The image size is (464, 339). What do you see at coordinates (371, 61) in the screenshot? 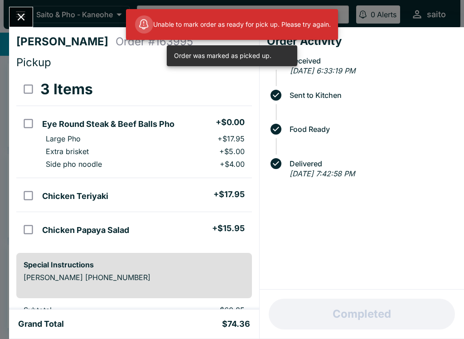
I see `span: Received` at bounding box center [371, 61].